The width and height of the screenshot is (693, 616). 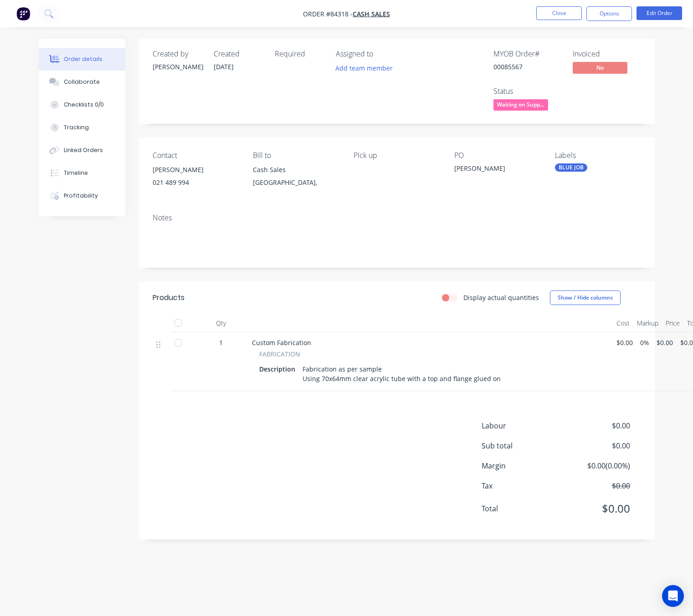 I want to click on div: Open Intercom Messenger, so click(x=673, y=596).